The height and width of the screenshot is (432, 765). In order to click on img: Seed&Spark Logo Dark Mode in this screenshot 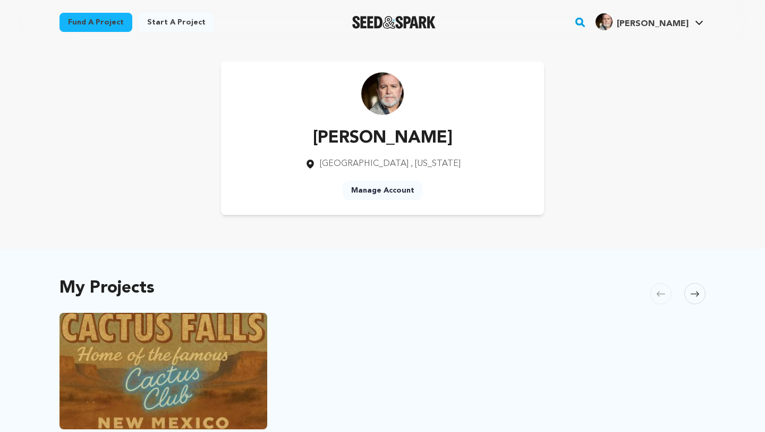, I will do `click(394, 22)`.